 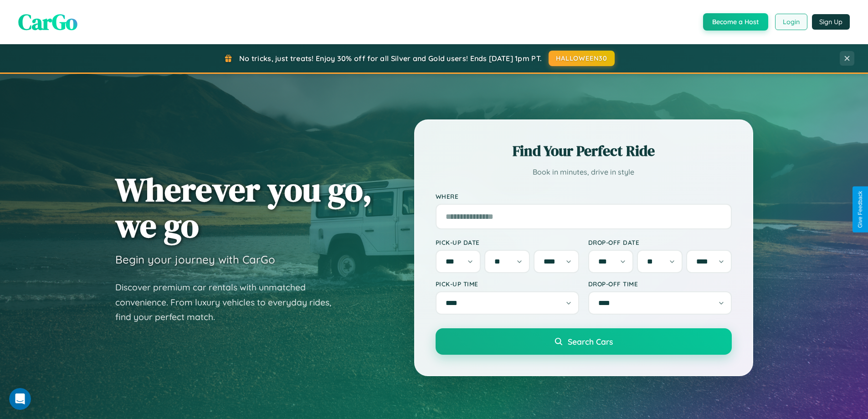 What do you see at coordinates (584, 341) in the screenshot?
I see `button: Search Cars` at bounding box center [584, 341].